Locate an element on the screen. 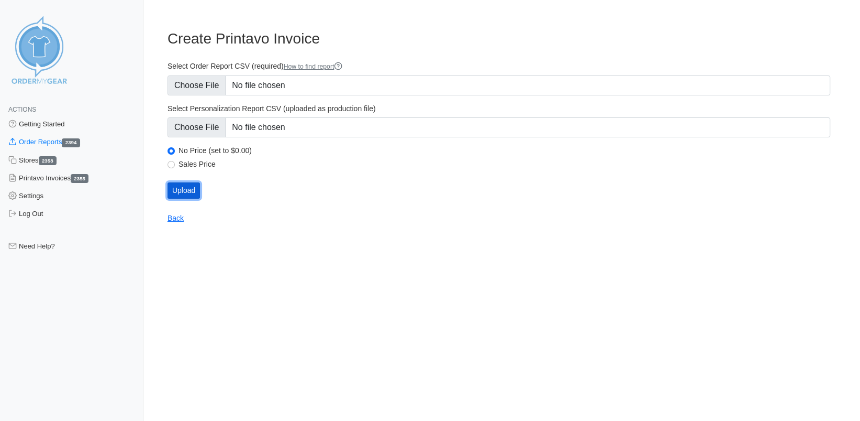  span: 2358 is located at coordinates (48, 160).